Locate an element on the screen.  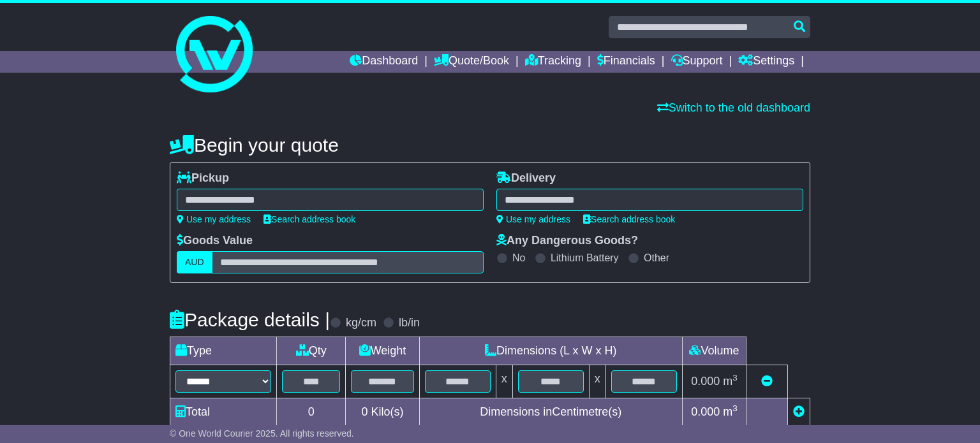
span: © One World Courier 2025. All rights reserved. is located at coordinates (261, 434).